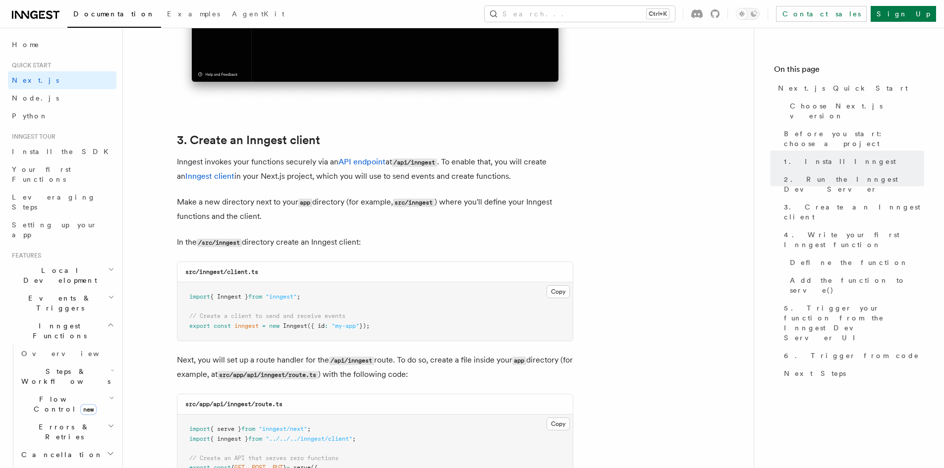  I want to click on span: Choose Next.js version, so click(856, 111).